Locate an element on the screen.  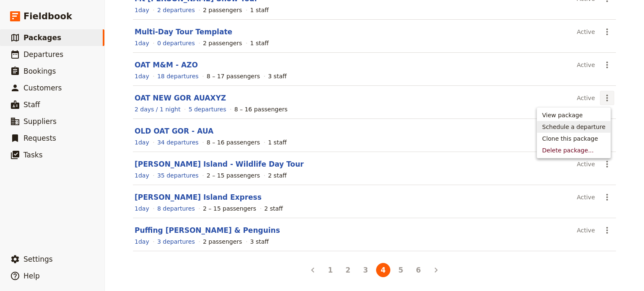
span: 2 days / 1 night is located at coordinates (157, 109).